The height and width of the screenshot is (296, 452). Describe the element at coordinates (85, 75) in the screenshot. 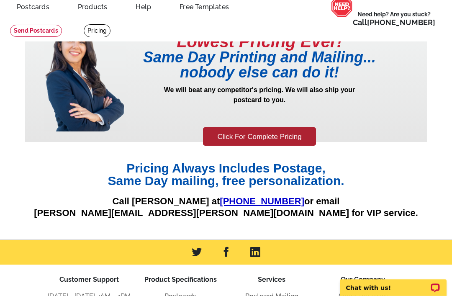

I see `img: prepricing-girl.png` at that location.